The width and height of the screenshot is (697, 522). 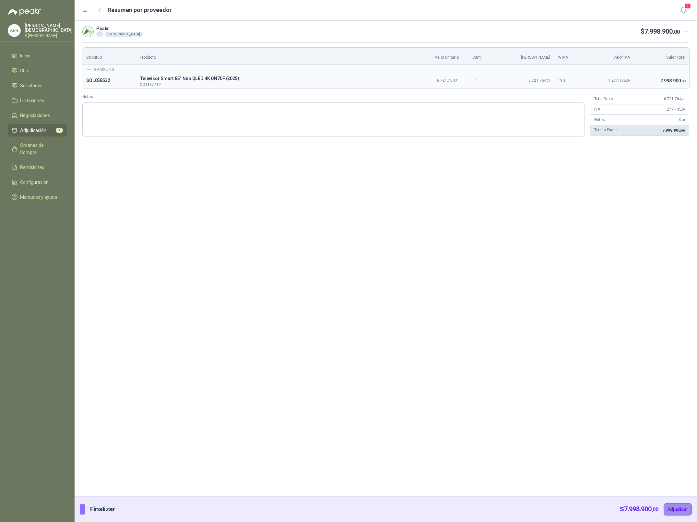 What do you see at coordinates (59, 130) in the screenshot?
I see `span: 1` at bounding box center [59, 130].